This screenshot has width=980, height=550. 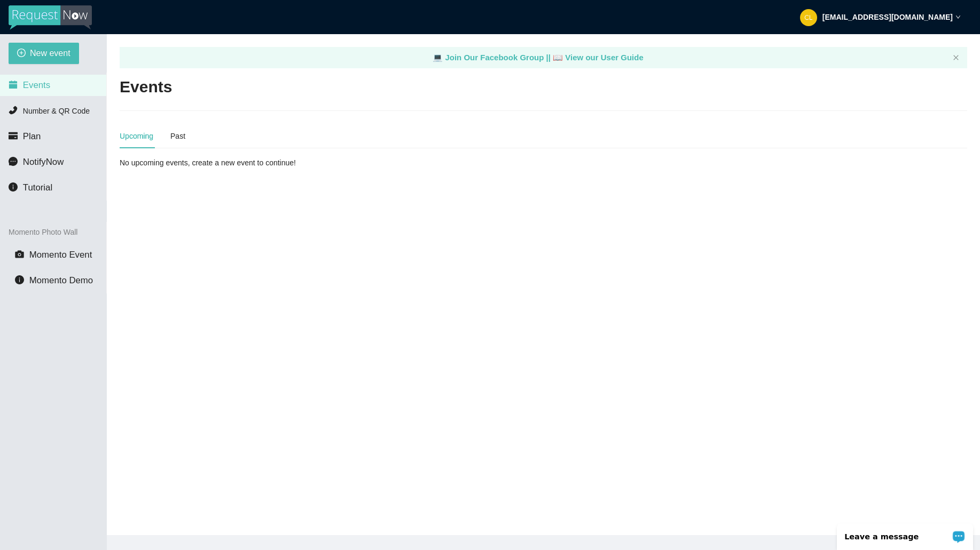 I want to click on span: message, so click(x=13, y=161).